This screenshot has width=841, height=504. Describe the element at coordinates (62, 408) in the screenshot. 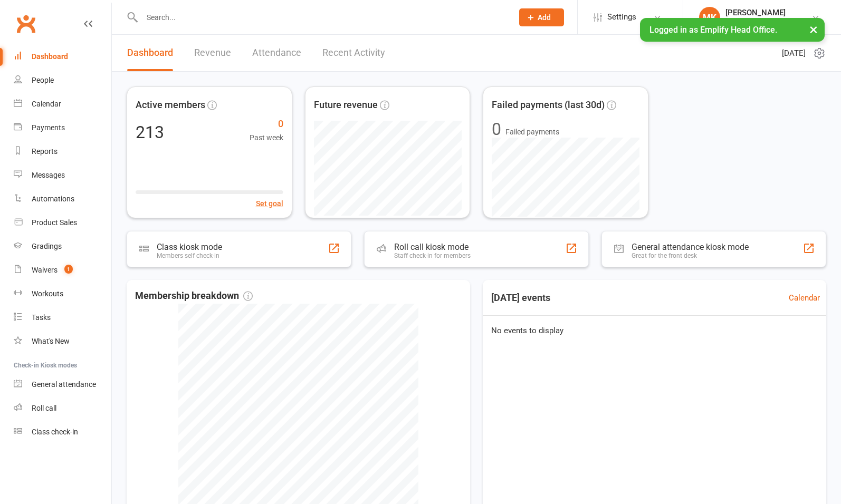

I see `a: Roll call` at that location.